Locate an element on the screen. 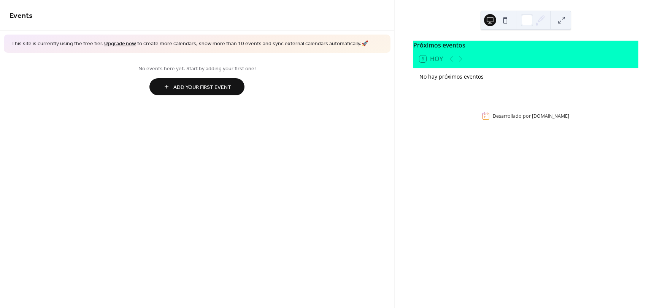  span: Events is located at coordinates (21, 16).